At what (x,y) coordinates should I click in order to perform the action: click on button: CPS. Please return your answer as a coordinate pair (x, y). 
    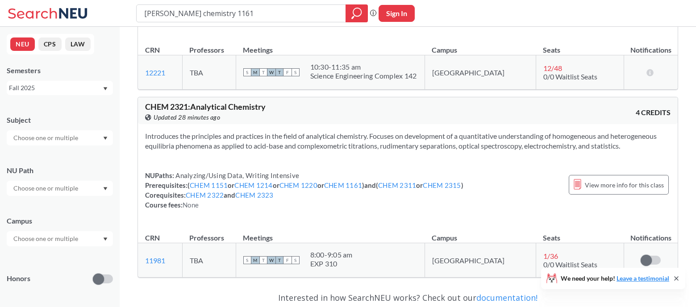
    Looking at the image, I should click on (50, 44).